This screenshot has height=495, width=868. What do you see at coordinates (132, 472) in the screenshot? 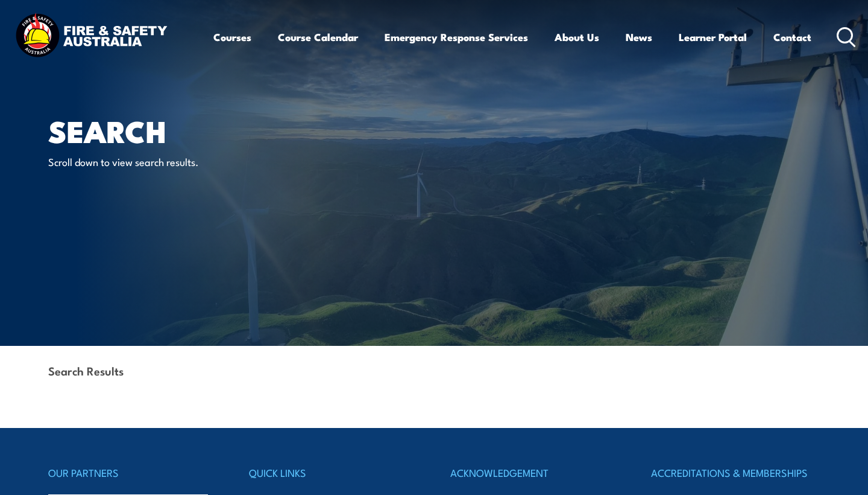
I see `h4: OUR PARTNERS` at bounding box center [132, 472].